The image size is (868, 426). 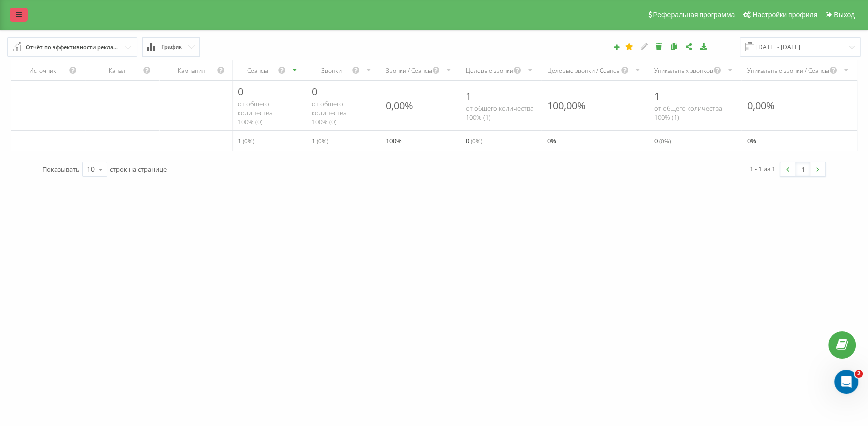 What do you see at coordinates (138, 169) in the screenshot?
I see `span: строк на странице` at bounding box center [138, 169].